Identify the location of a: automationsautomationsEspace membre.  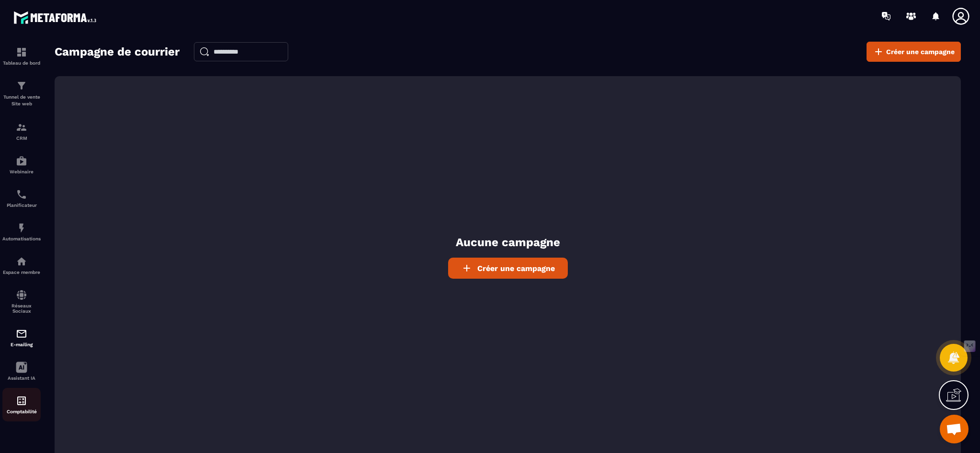
(21, 265).